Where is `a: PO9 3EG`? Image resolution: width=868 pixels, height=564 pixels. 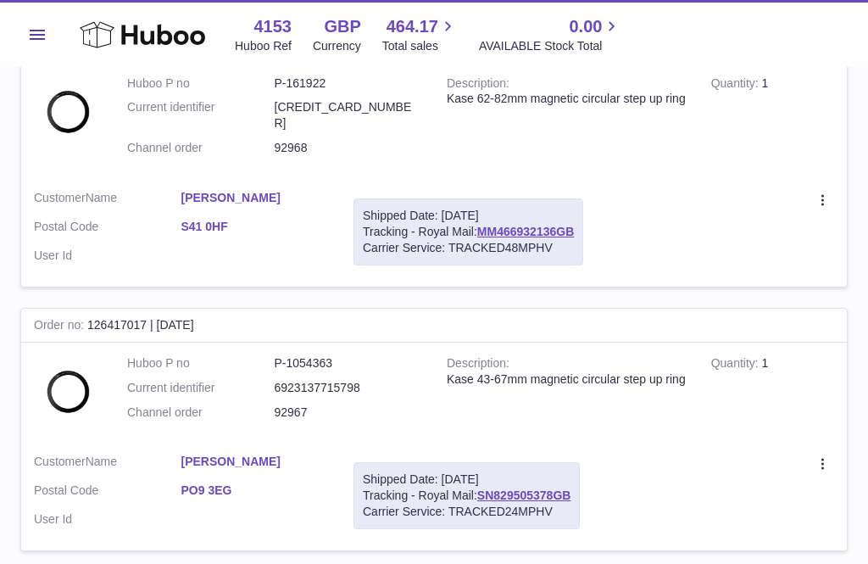
a: PO9 3EG is located at coordinates (255, 490).